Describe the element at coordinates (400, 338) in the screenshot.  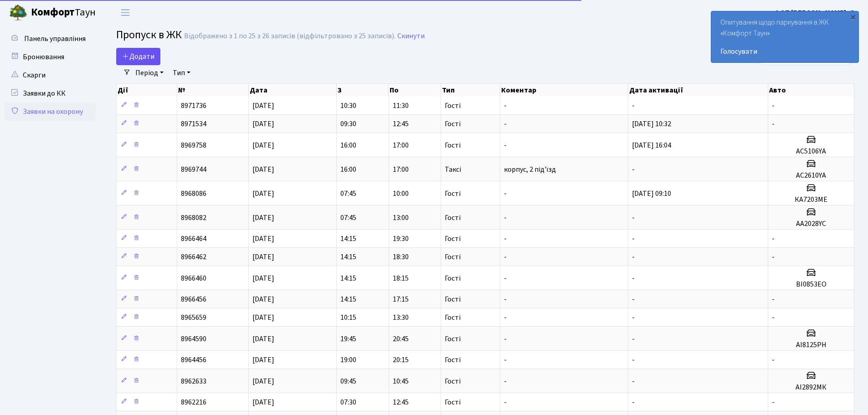
I see `span: 20:45` at that location.